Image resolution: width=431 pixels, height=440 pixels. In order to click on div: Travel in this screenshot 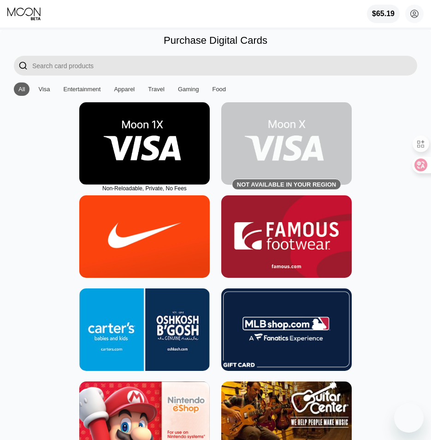, I will do `click(156, 89)`.